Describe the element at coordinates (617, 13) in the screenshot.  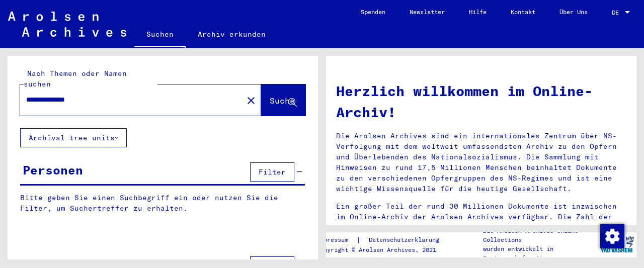
I see `span: DE` at that location.